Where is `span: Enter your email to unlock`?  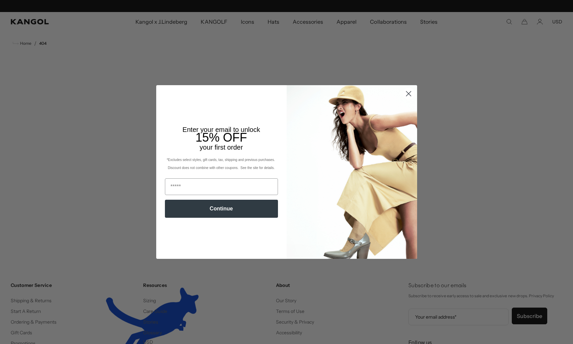
span: Enter your email to unlock is located at coordinates (221, 130).